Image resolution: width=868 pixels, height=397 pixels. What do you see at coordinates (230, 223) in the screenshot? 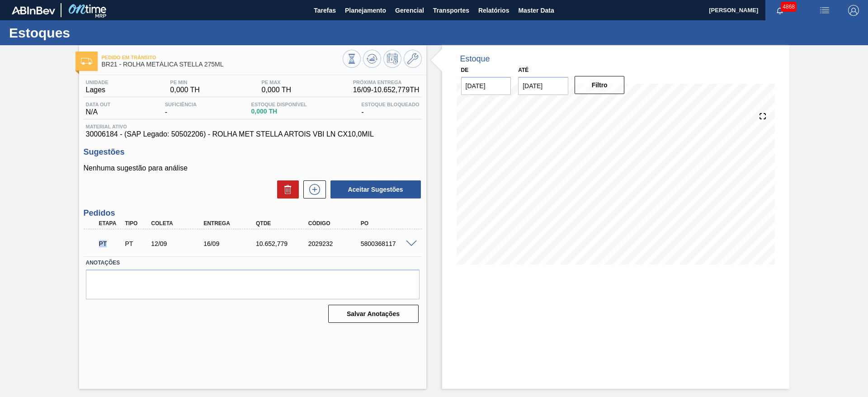
I see `div: Entrega` at bounding box center [230, 223].